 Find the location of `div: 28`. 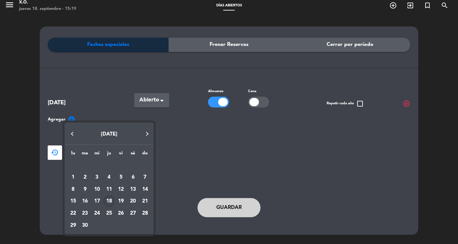

div: 28 is located at coordinates (145, 213).